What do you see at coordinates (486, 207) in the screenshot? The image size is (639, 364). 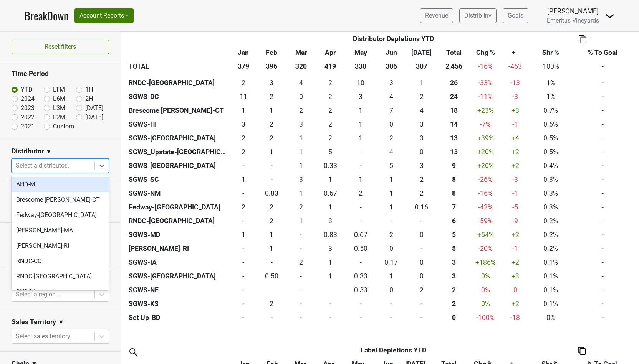 I see `td: -42 %` at bounding box center [486, 207].